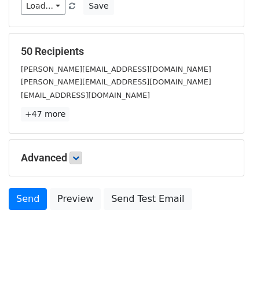 The height and width of the screenshot is (306, 253). I want to click on h5: 50 Recipients, so click(126, 51).